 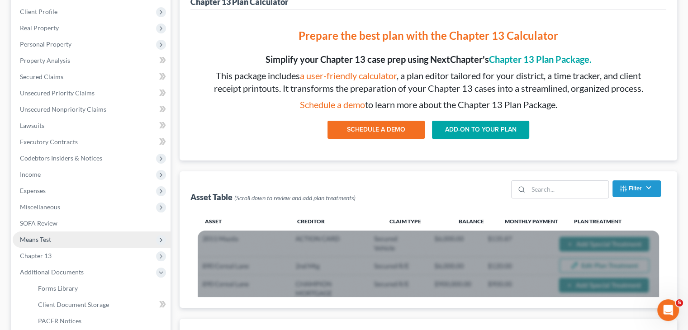 I want to click on span: 5, so click(x=680, y=303).